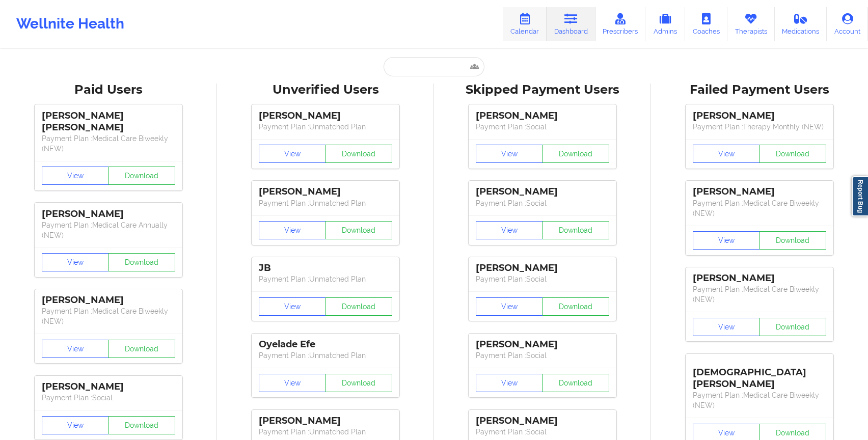 This screenshot has width=868, height=440. Describe the element at coordinates (860, 196) in the screenshot. I see `a: Report Bug` at that location.